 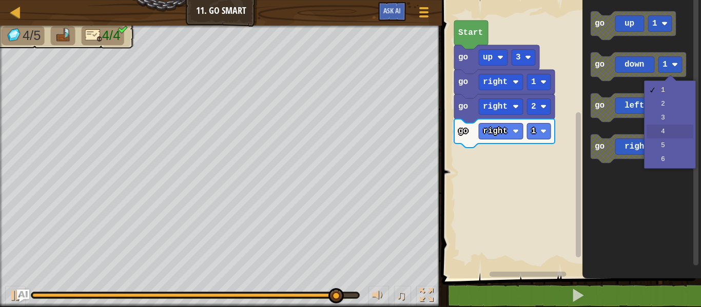 What do you see at coordinates (673, 90) in the screenshot?
I see `div: 1` at bounding box center [673, 90].